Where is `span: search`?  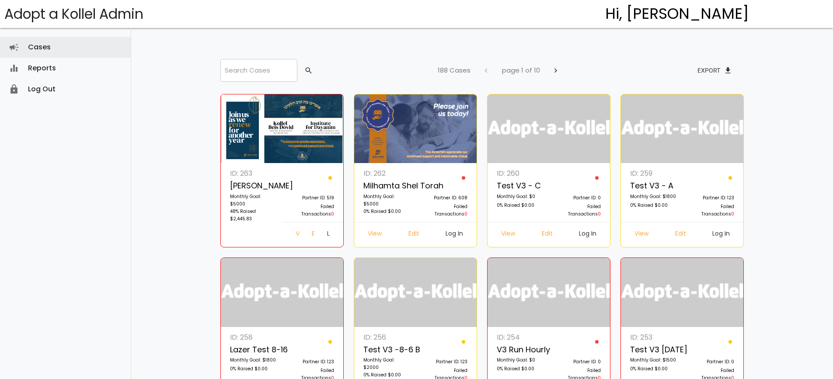
span: search is located at coordinates (309, 70).